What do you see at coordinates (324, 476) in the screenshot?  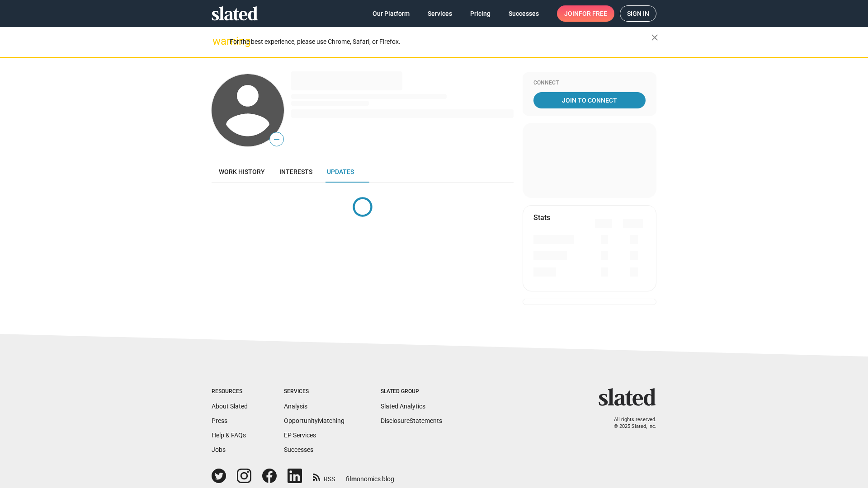 I see `a: RSS` at bounding box center [324, 476].